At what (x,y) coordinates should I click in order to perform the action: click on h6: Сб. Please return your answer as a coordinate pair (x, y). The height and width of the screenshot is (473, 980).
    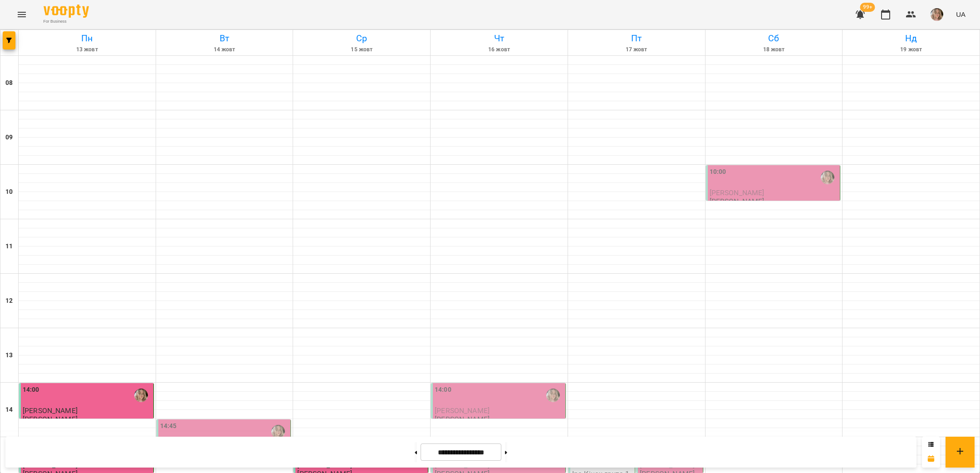
    Looking at the image, I should click on (774, 38).